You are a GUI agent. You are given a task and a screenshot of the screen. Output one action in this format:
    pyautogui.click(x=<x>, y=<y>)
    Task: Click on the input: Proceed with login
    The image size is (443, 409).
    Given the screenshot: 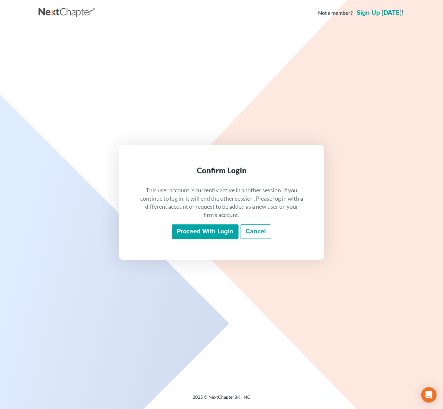 What is the action you would take?
    pyautogui.click(x=205, y=232)
    